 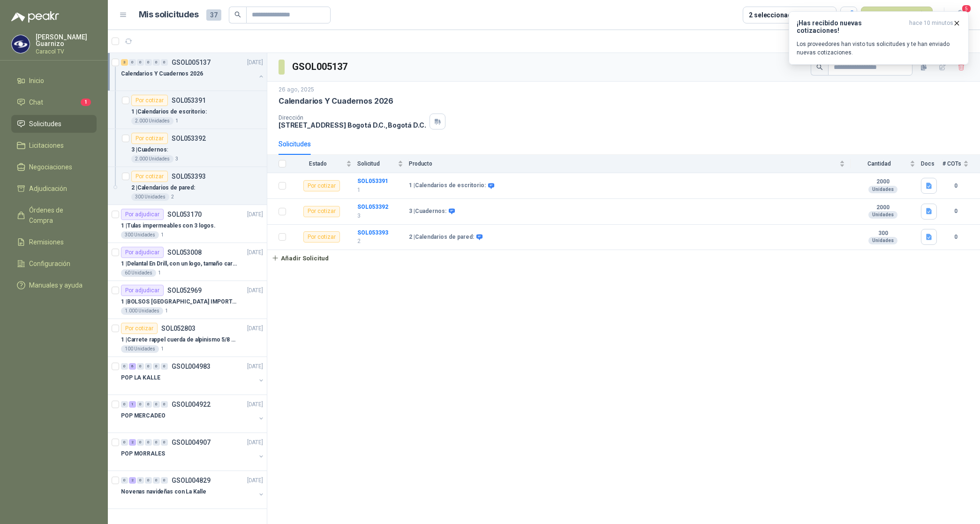 I want to click on p: 1 | Tulas impermeables con 3 logos., so click(x=168, y=225).